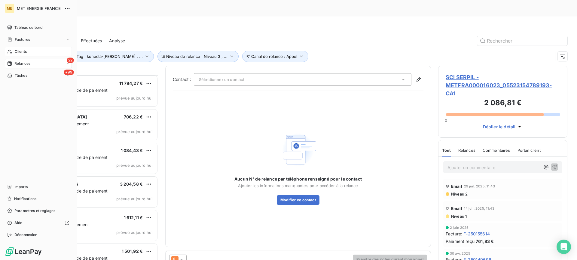 The image size is (577, 260). Describe the element at coordinates (529, 151) in the screenshot. I see `span: Portail client` at that location.